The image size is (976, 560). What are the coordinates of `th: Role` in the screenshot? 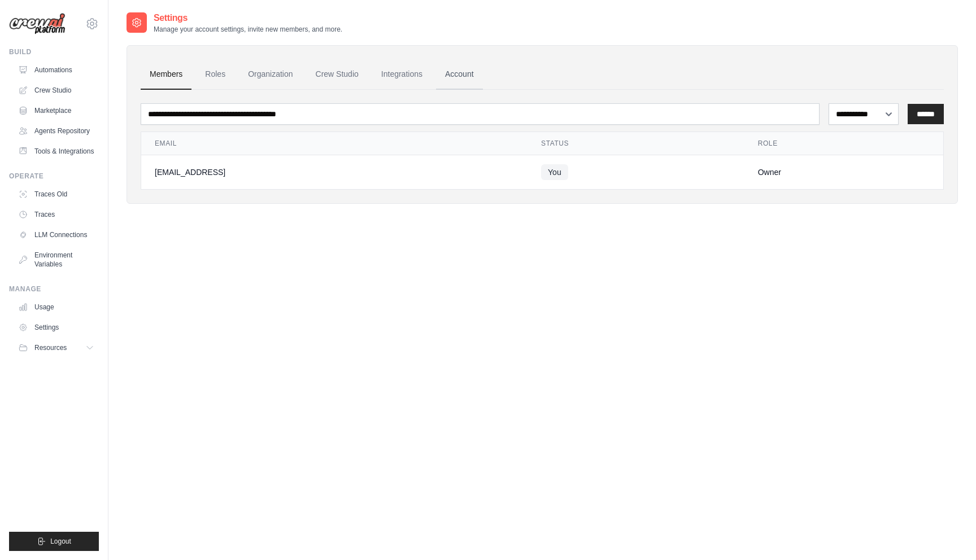 It's located at (844, 143).